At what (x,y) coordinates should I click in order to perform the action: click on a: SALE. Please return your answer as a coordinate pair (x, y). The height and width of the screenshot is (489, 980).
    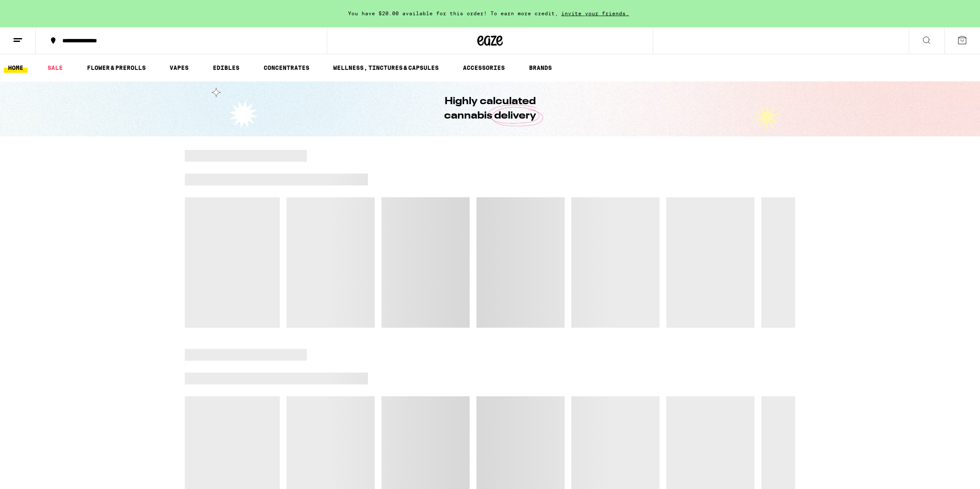
    Looking at the image, I should click on (55, 68).